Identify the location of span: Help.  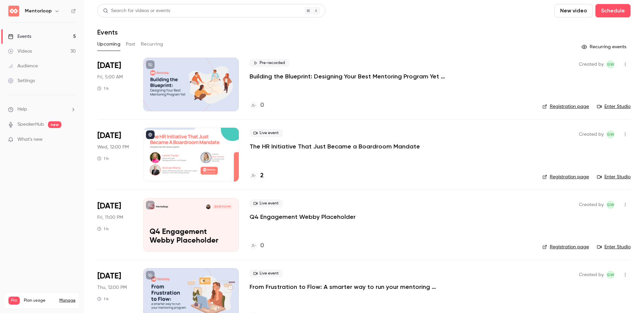
(22, 109).